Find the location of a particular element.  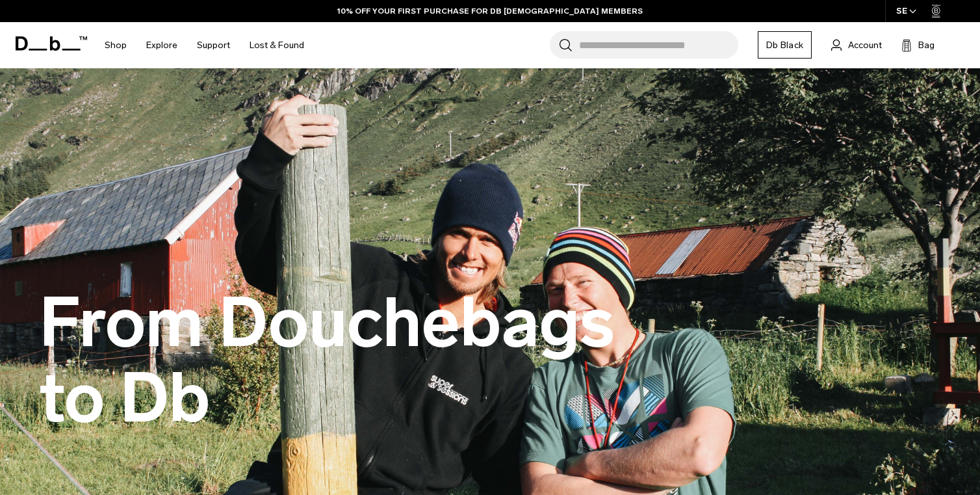

a: Lost & Found is located at coordinates (277, 45).